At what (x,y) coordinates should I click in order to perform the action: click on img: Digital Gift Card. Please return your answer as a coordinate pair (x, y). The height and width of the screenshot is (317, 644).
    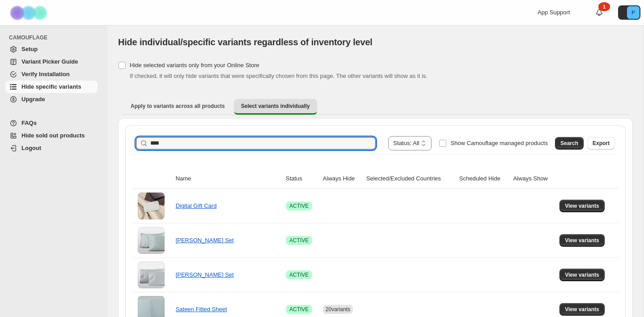
    Looking at the image, I should click on (151, 206).